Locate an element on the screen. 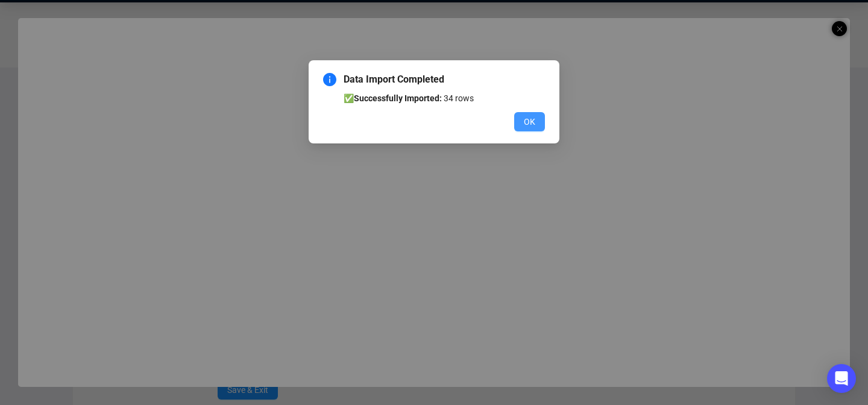 This screenshot has width=868, height=405. b: Successfully Imported: is located at coordinates (398, 99).